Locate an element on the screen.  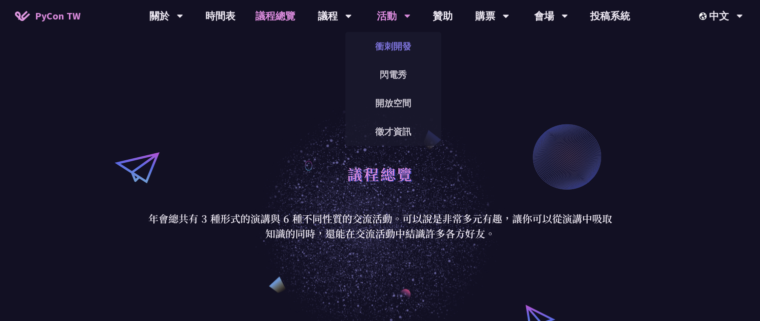
a: PyCon TW is located at coordinates (47, 16).